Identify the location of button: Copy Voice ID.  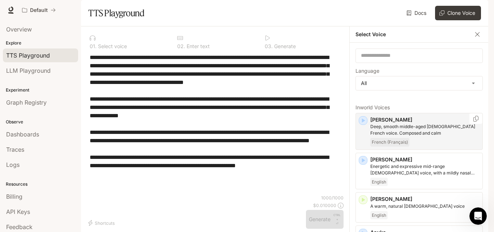
(476, 119).